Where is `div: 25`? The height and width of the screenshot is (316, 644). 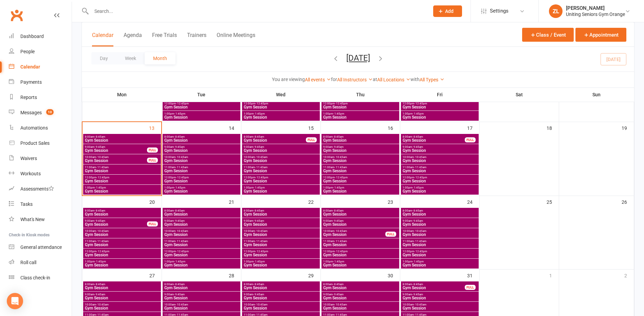
div: 25 is located at coordinates (553, 202).